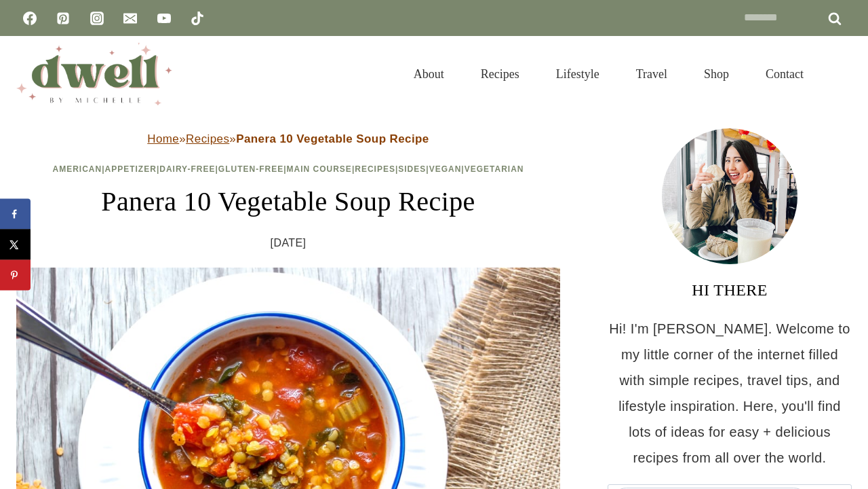 The image size is (868, 489). Describe the element at coordinates (608, 74) in the screenshot. I see `nav: Primary Navigation` at that location.